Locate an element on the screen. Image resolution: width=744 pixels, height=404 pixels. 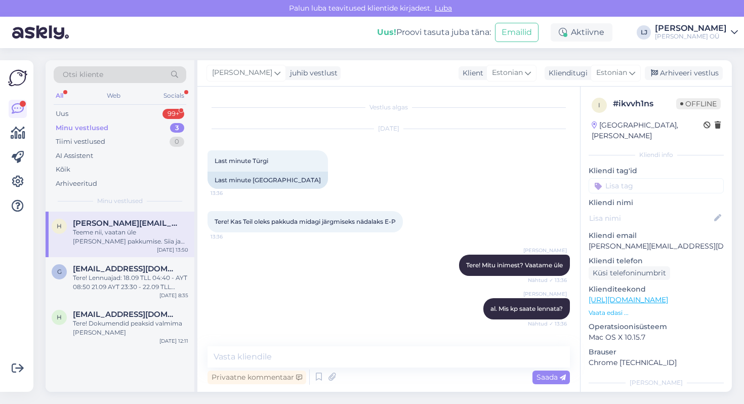
div: Tiimi vestlused is located at coordinates (80, 142).